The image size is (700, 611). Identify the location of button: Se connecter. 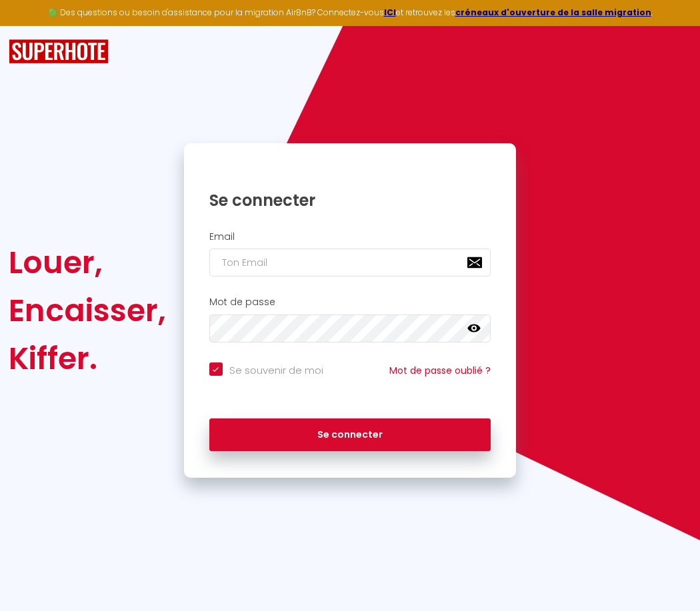
(350, 435).